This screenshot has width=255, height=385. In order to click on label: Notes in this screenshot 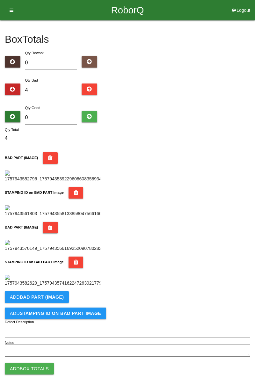, I will do `click(9, 343)`.